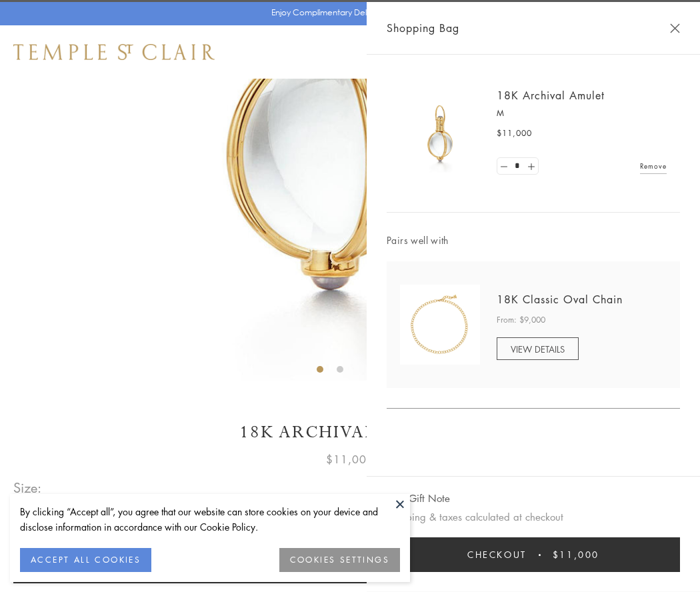 This screenshot has height=592, width=700. I want to click on p: Enjoy Complimentary Delivery & Returns, so click(347, 12).